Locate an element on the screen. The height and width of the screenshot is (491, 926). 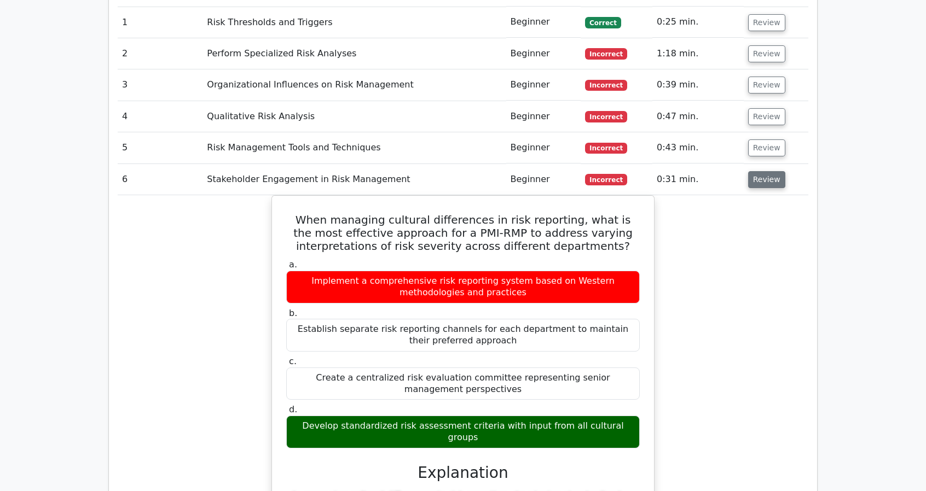
td: 3 is located at coordinates (160, 85).